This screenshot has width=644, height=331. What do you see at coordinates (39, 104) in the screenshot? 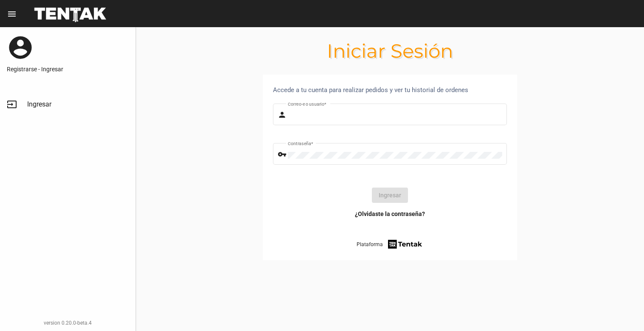
I see `span: Ingresar` at bounding box center [39, 104].